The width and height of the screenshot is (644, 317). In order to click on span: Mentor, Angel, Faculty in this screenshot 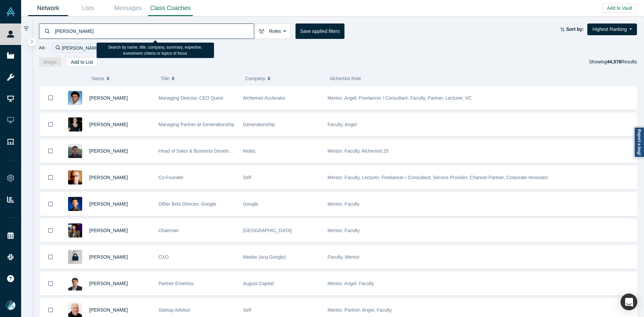, I will do `click(351, 284)`.